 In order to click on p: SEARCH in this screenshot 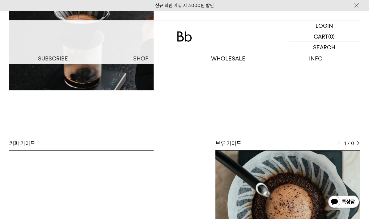, I will do `click(324, 47)`.